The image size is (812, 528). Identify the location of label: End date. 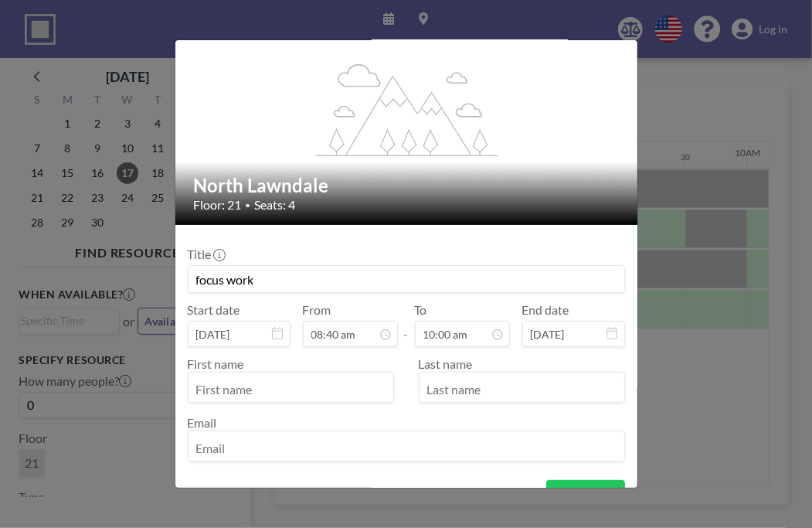
(545, 310).